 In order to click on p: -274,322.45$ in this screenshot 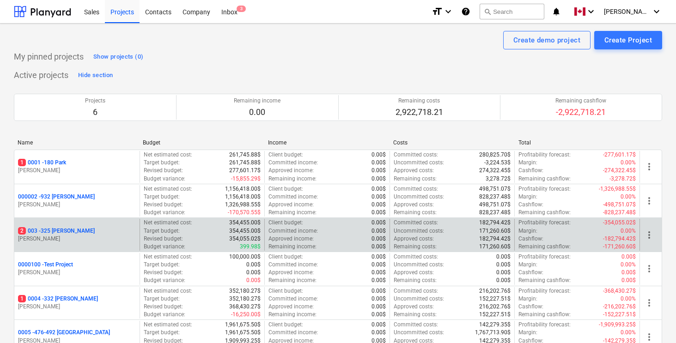, I will do `click(619, 170)`.